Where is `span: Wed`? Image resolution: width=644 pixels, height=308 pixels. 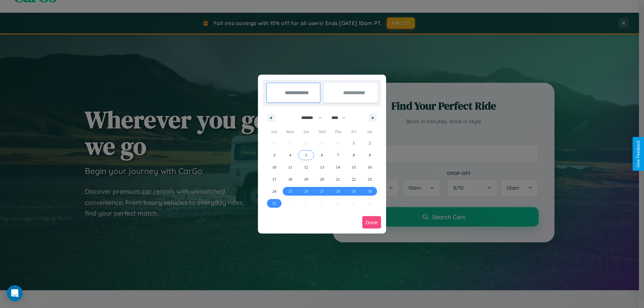
span: Wed is located at coordinates (322, 132).